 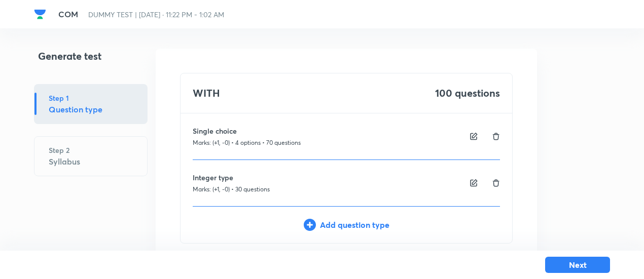 I want to click on h4: Generate test, so click(x=91, y=61).